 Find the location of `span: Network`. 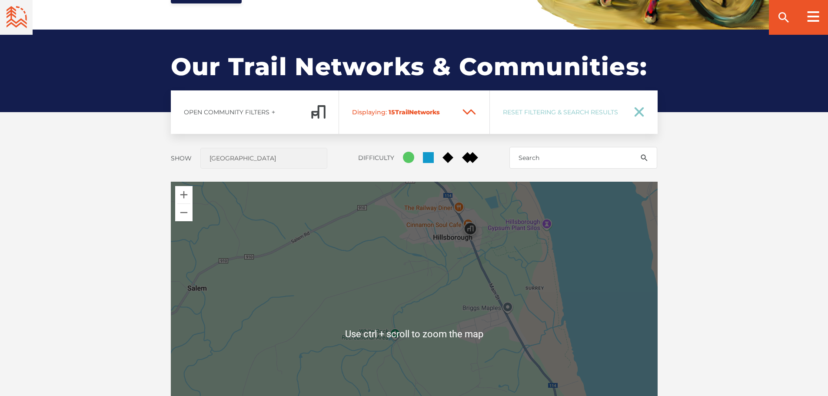

span: Network is located at coordinates (422, 112).